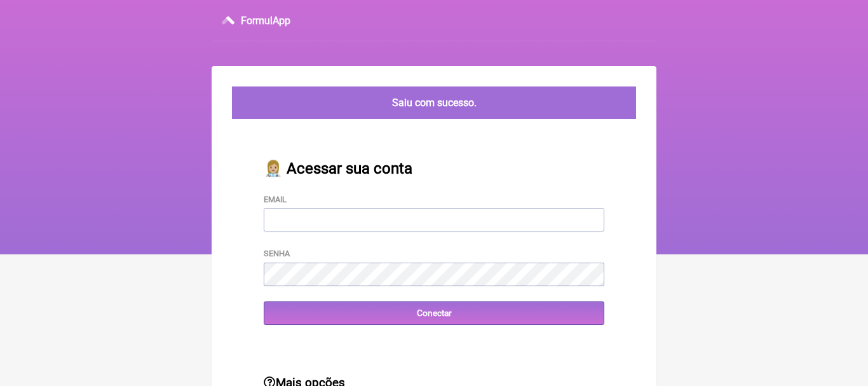 This screenshot has height=386, width=868. Describe the element at coordinates (275, 198) in the screenshot. I see `label: Email` at that location.